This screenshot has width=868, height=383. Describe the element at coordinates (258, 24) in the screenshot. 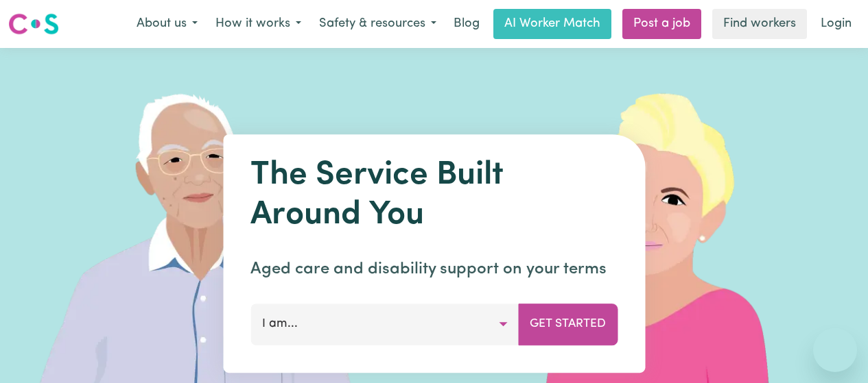

I see `button: How it works` at that location.